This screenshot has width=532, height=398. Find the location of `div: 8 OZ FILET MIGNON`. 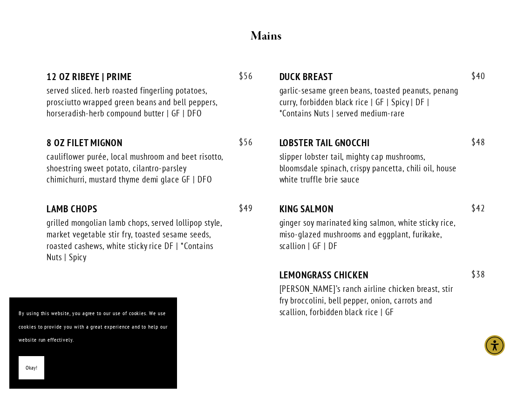

div: 8 OZ FILET MIGNON is located at coordinates (149, 142).